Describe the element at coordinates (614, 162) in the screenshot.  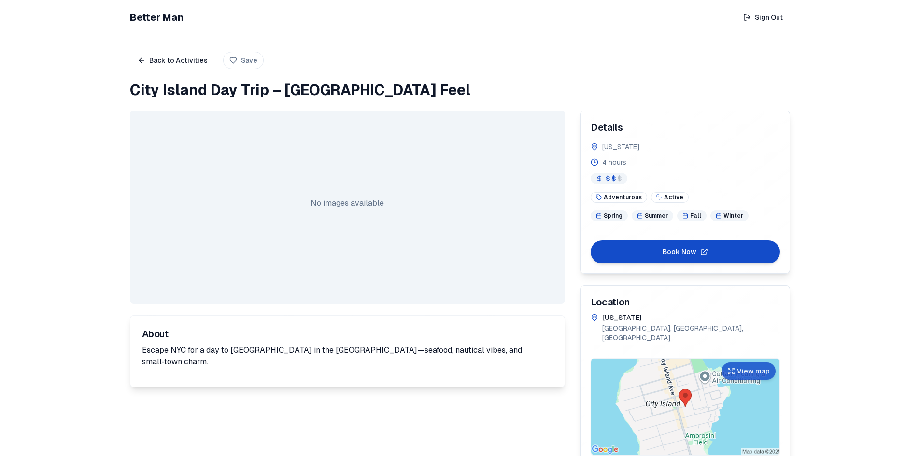
I see `span: 4 hours` at that location.